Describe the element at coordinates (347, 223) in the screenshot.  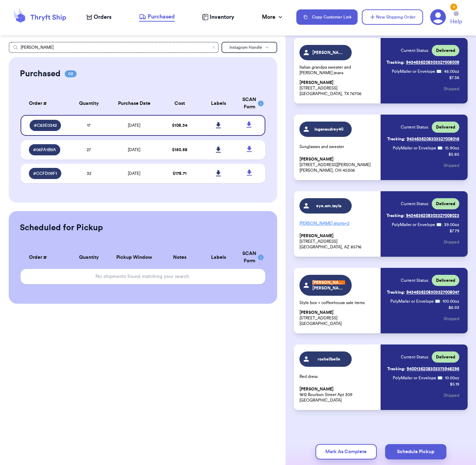
I see `span: + 2` at that location.